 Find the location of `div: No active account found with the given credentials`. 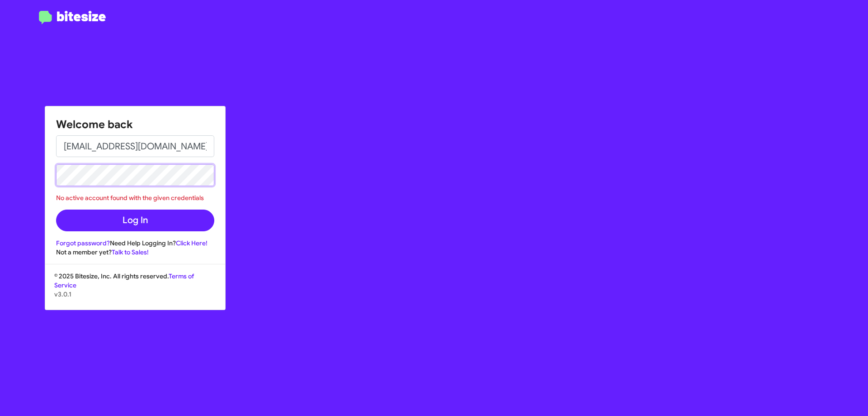

div: No active account found with the given credentials is located at coordinates (135, 198).